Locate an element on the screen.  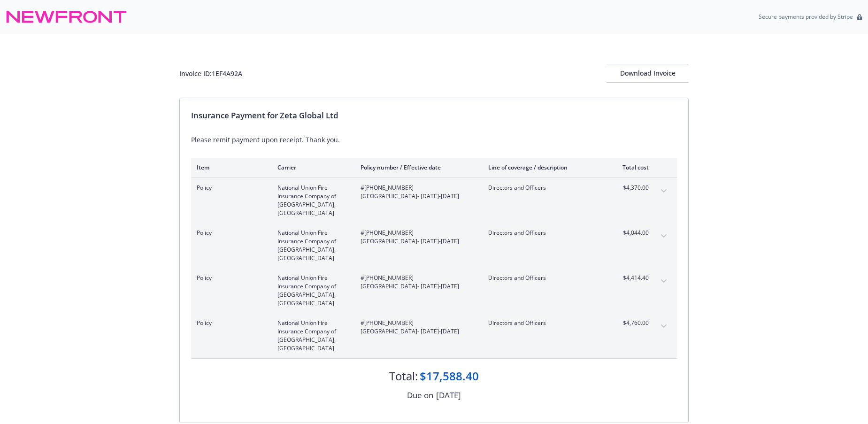
div: Line of coverage / description is located at coordinates (543, 167).